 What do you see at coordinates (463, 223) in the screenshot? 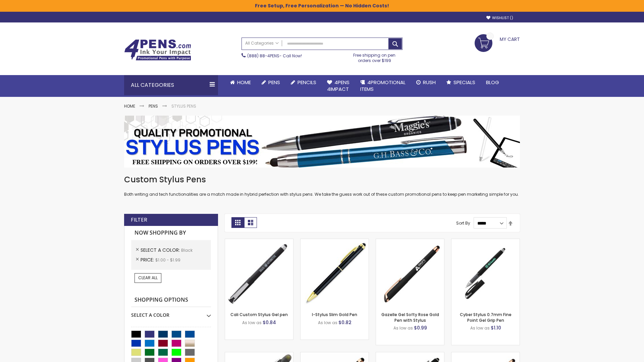
I see `label: Sort By` at bounding box center [463, 223].